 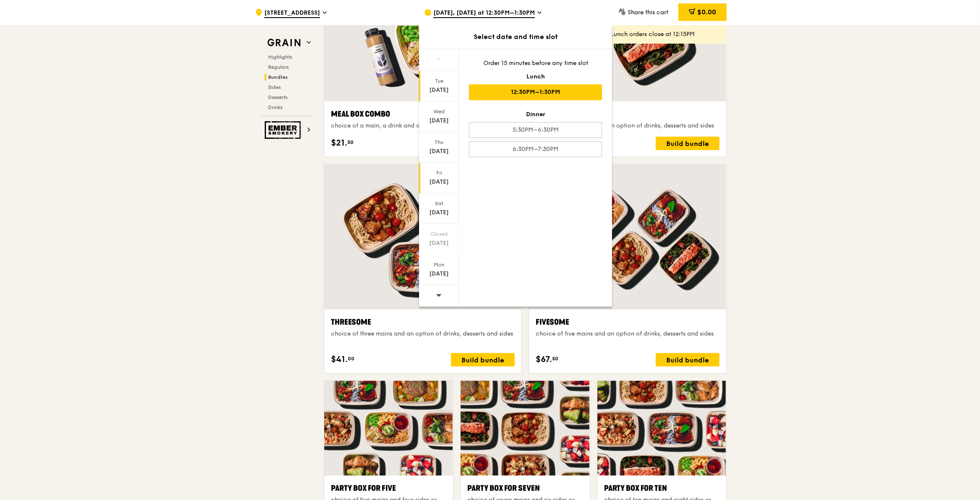 I want to click on span: $67., so click(x=543, y=360).